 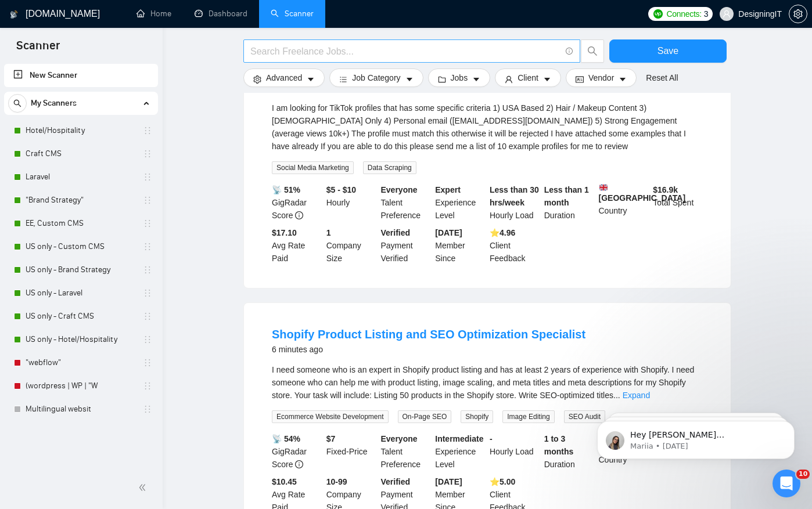 What do you see at coordinates (81, 386) in the screenshot?
I see `a: (wordpress | WP | "W` at bounding box center [81, 386].